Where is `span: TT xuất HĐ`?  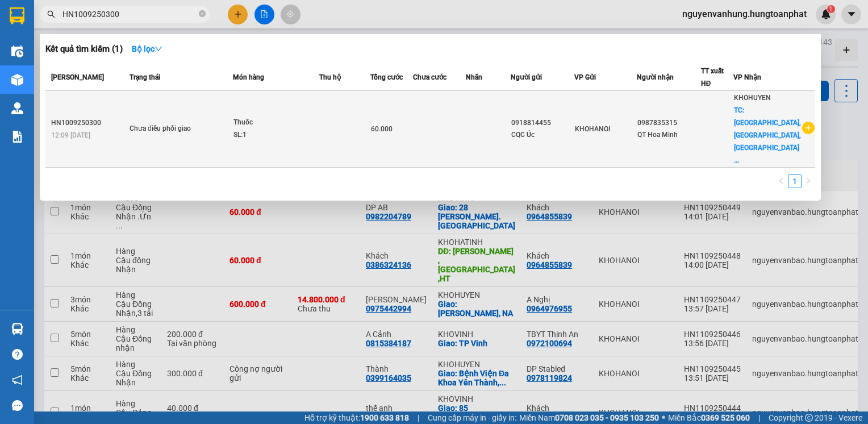
span: TT xuất HĐ is located at coordinates (713, 77).